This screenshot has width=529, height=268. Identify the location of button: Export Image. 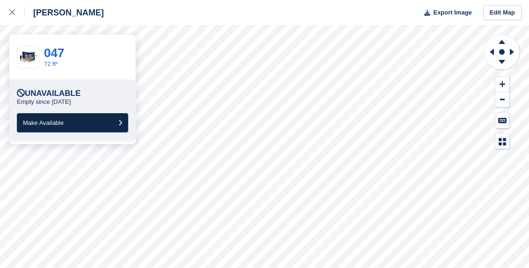
(446, 13).